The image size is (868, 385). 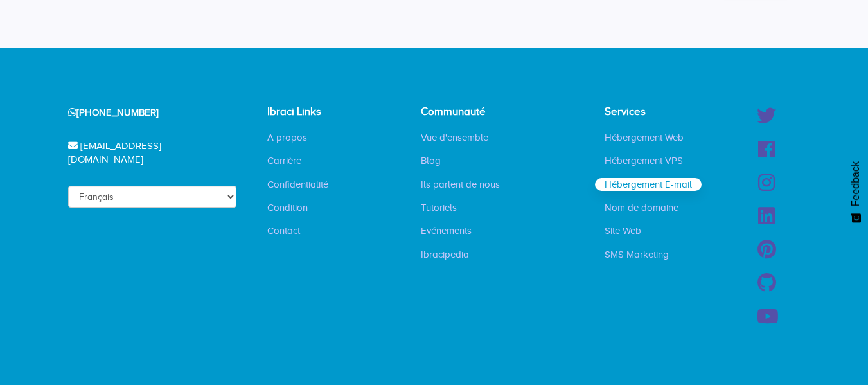 What do you see at coordinates (856, 192) in the screenshot?
I see `button: Feedback - Afficher l’enquête` at bounding box center [856, 192].